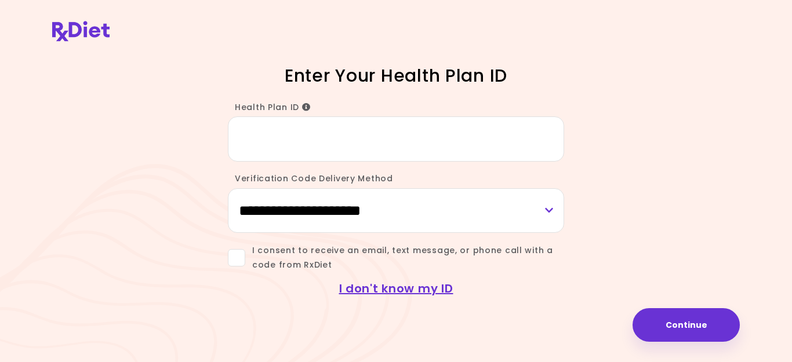 The width and height of the screenshot is (792, 362). Describe the element at coordinates (272, 107) in the screenshot. I see `span: Health Plan ID` at that location.